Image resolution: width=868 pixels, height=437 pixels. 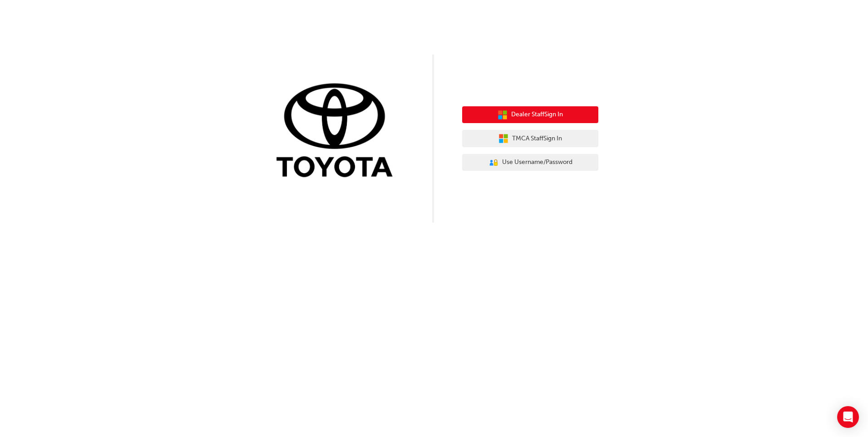 I want to click on span: TMCA Staff Sign In, so click(x=537, y=139).